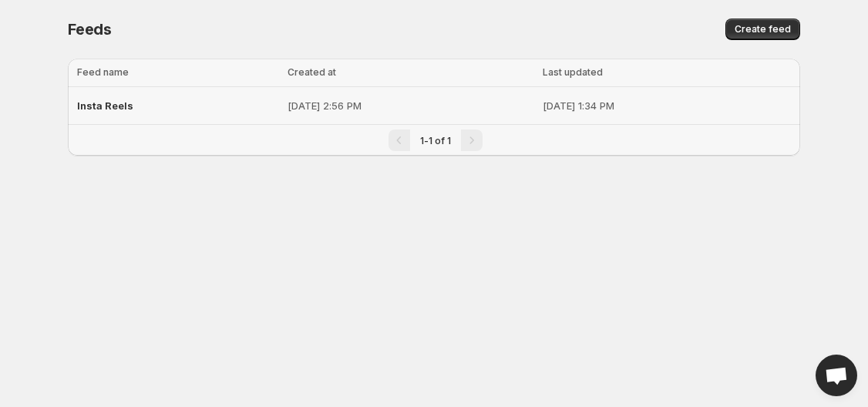 This screenshot has height=407, width=868. I want to click on div: Open chat, so click(836, 375).